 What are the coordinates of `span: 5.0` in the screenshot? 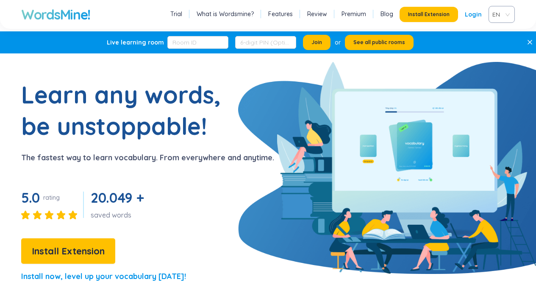 It's located at (31, 198).